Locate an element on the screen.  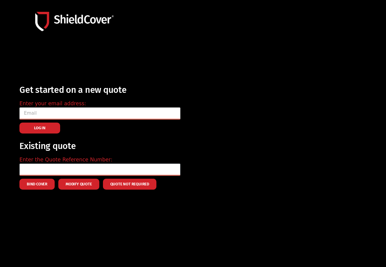
span: Quote Not Required is located at coordinates (130, 184).